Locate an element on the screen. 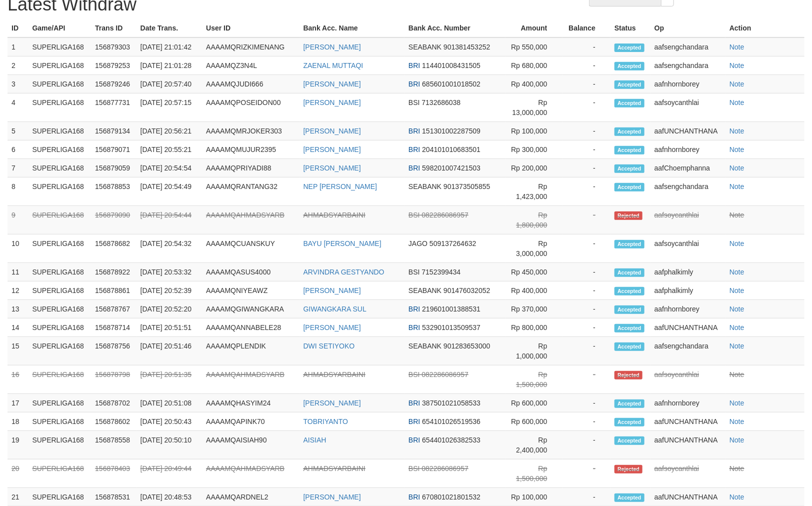 Image resolution: width=812 pixels, height=506 pixels. th: Bank Acc. Number is located at coordinates (455, 28).